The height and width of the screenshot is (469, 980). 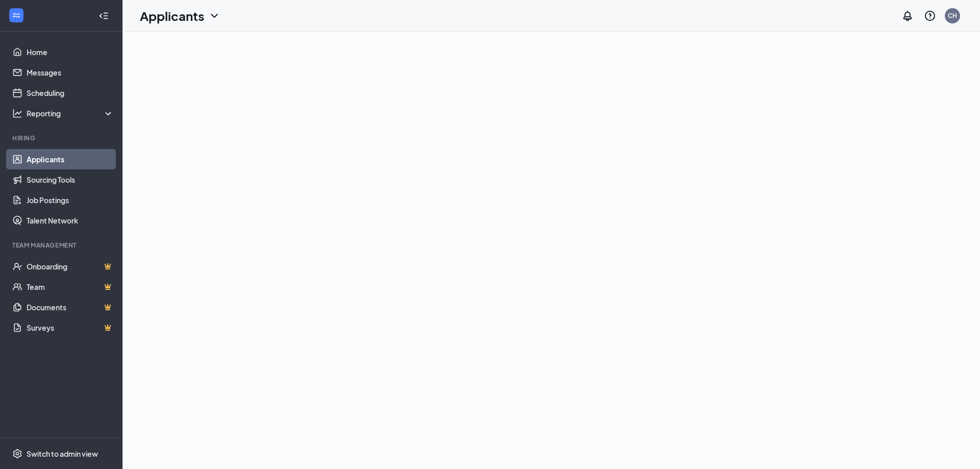 I want to click on div: Hiring, so click(x=62, y=138).